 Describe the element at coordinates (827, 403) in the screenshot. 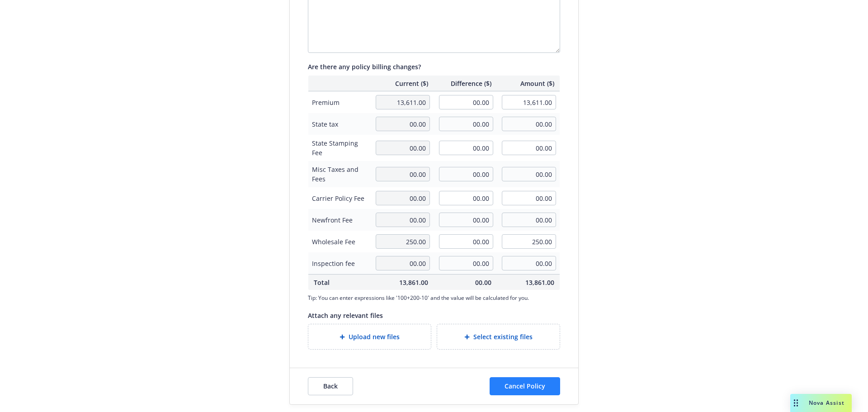

I see `span: Nova Assist` at that location.